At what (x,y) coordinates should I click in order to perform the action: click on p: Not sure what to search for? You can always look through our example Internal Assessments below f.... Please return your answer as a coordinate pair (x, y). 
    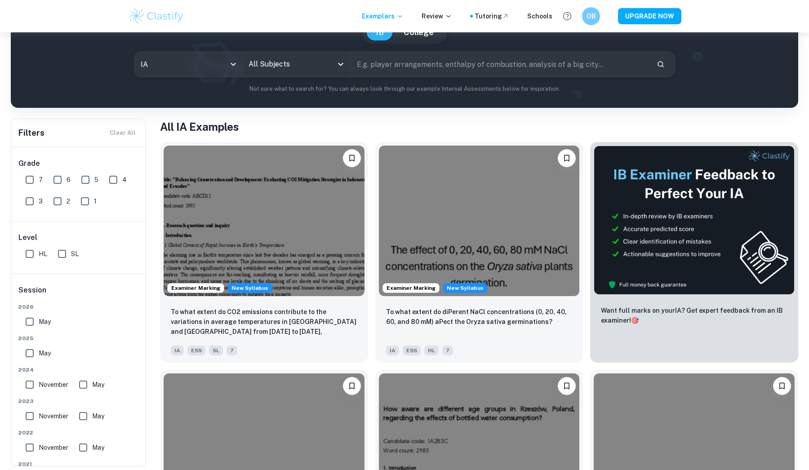
    Looking at the image, I should click on (405, 89).